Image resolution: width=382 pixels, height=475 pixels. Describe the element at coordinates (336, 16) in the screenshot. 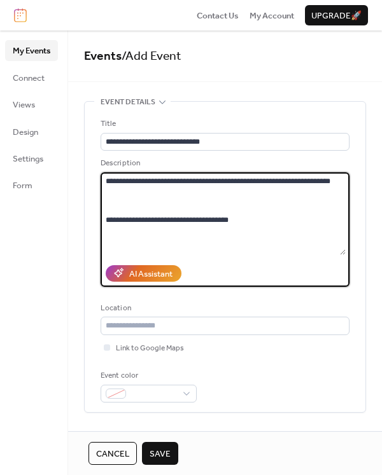

I see `span: Upgrade 🚀` at that location.